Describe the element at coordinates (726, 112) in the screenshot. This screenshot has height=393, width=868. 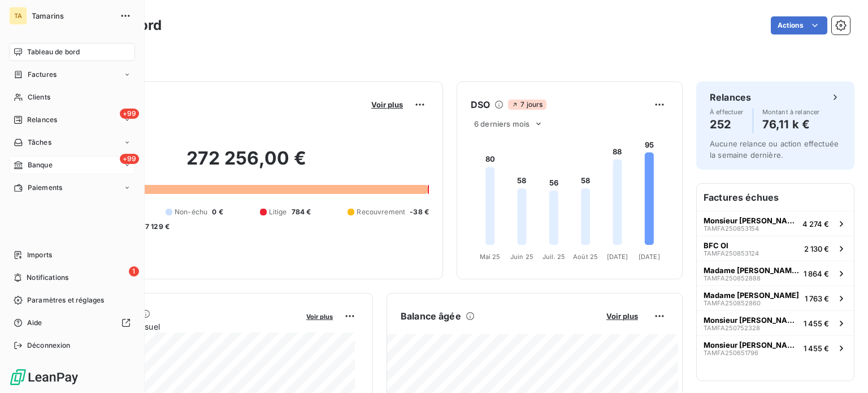
I see `span: À effectuer` at that location.